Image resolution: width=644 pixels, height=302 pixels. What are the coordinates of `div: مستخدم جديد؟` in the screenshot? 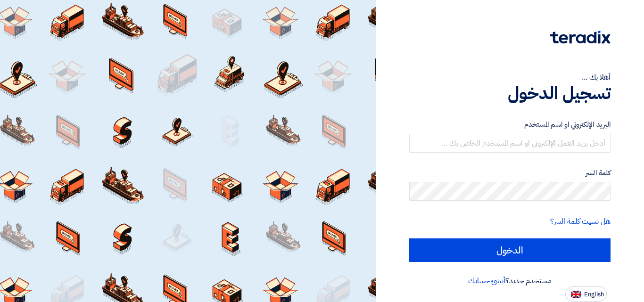 It's located at (510, 281).